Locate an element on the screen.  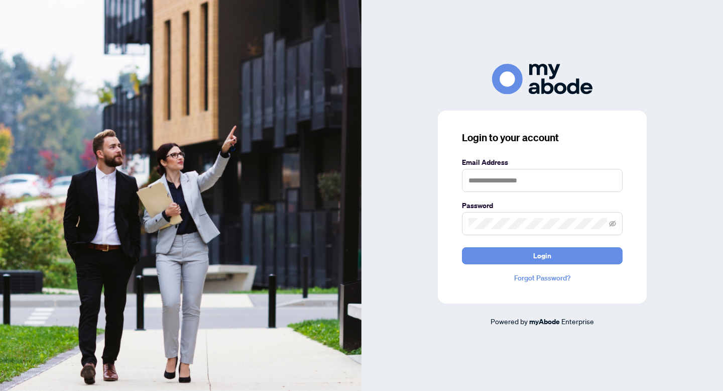
span: Login is located at coordinates (542, 256).